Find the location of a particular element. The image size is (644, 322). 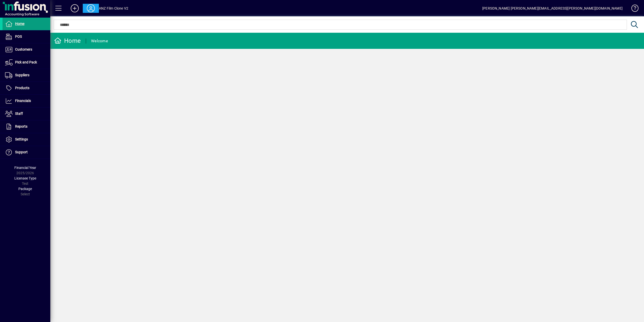

span: Licensee Type is located at coordinates (25, 178).